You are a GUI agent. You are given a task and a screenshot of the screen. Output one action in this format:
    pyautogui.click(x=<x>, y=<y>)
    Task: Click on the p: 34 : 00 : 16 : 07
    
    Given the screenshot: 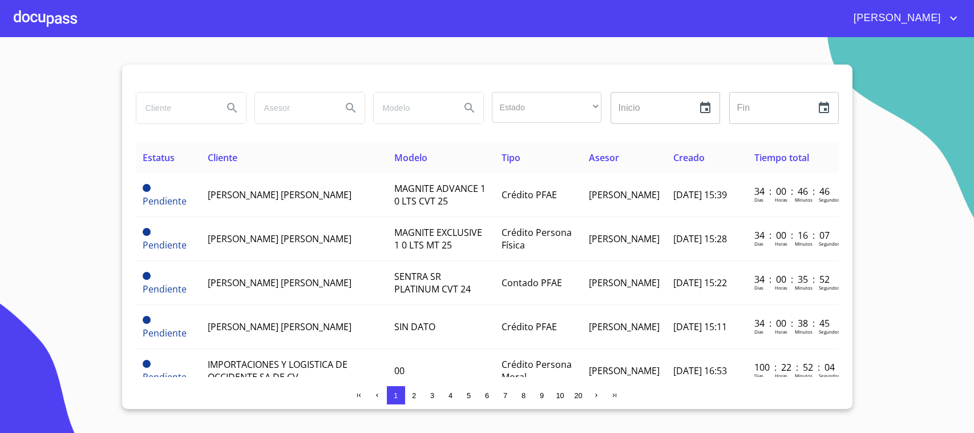 What is the action you would take?
    pyautogui.click(x=793, y=235)
    